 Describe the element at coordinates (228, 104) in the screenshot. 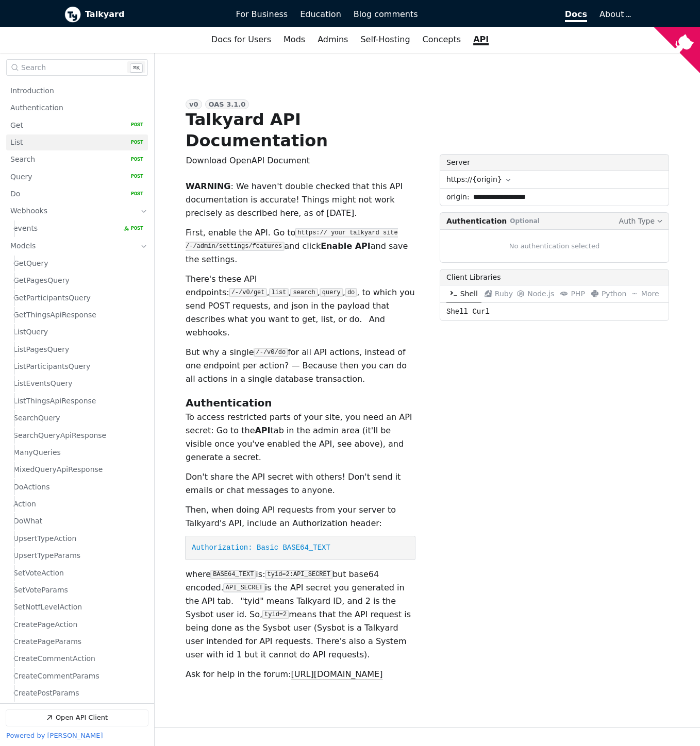

I see `div: OAS 3.1.0` at that location.